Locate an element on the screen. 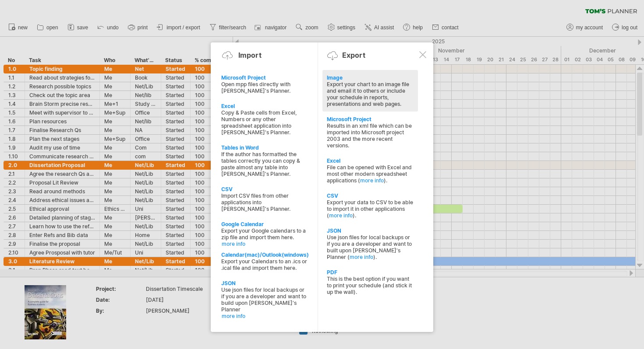 This screenshot has height=349, width=644. div: Import is located at coordinates (250, 55).